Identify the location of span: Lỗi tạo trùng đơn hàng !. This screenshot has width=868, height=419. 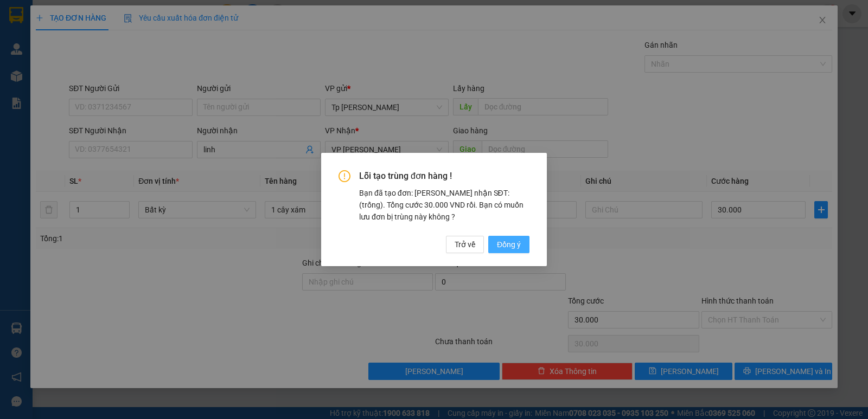
(444, 176).